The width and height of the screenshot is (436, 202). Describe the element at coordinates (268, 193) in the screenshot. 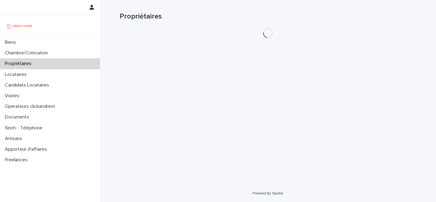

I see `a: Powered By Stacker` at that location.